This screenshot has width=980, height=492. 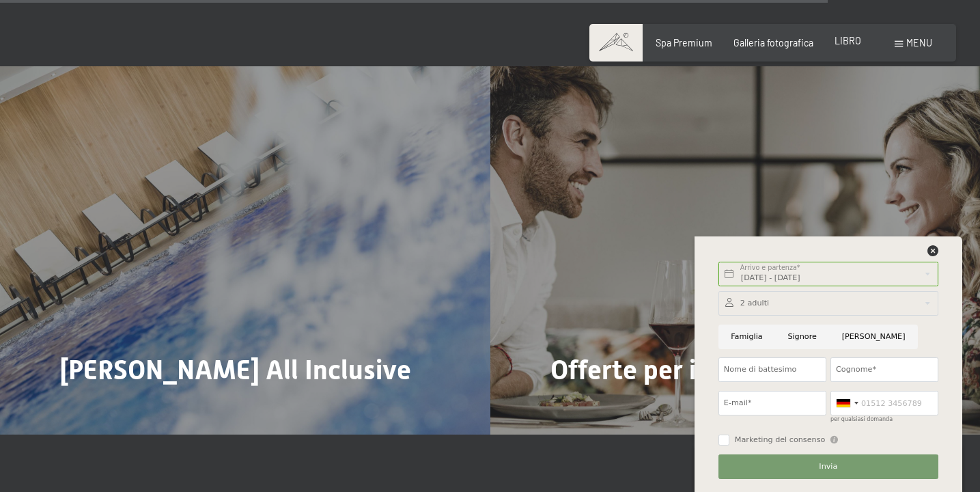 I want to click on font: Marketing del consenso, so click(x=780, y=439).